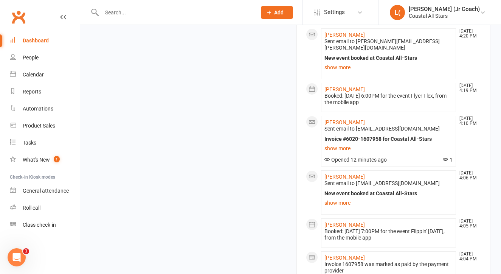 Image resolution: width=501 pixels, height=274 pixels. I want to click on div: Tasks, so click(30, 143).